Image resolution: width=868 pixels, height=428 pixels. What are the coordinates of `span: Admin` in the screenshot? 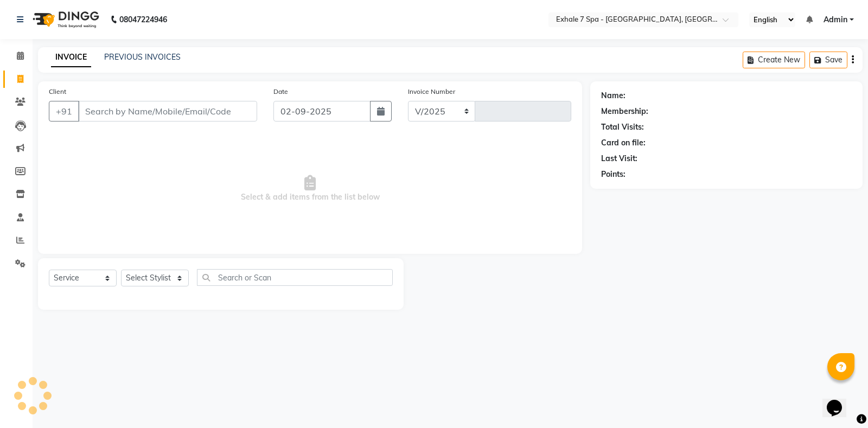 It's located at (836, 20).